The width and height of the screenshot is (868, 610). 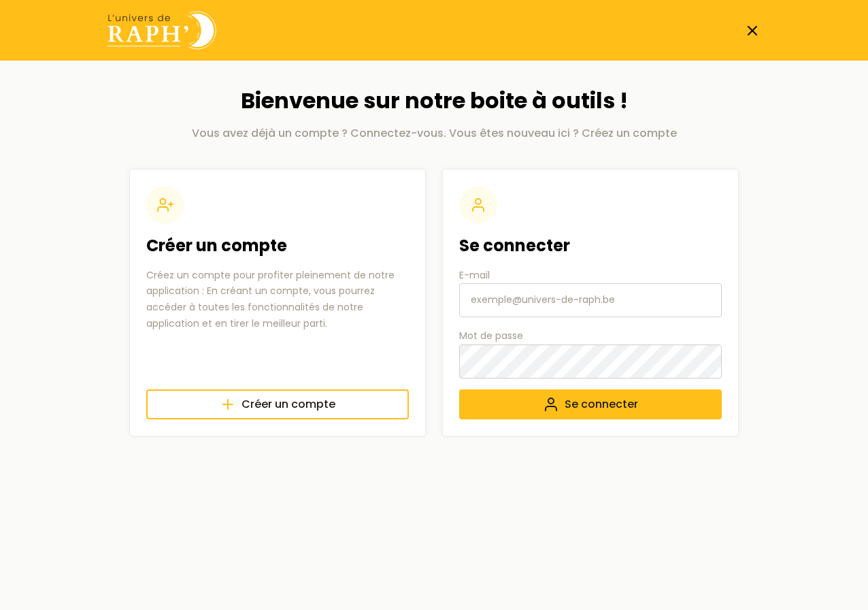 What do you see at coordinates (752, 31) in the screenshot?
I see `a: Fermer la page` at bounding box center [752, 31].